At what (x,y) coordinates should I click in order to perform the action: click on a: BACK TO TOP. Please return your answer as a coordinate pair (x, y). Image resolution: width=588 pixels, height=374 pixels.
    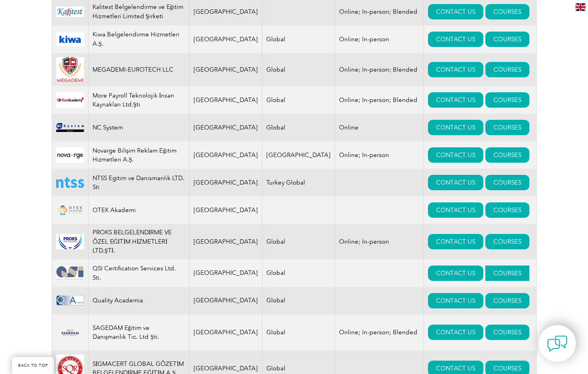
    Looking at the image, I should click on (33, 365).